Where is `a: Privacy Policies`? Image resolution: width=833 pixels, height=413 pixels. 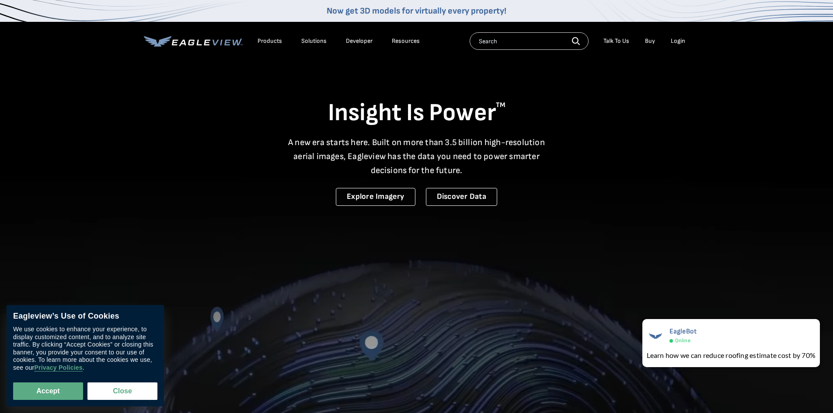
a: Privacy Policies is located at coordinates (58, 368).